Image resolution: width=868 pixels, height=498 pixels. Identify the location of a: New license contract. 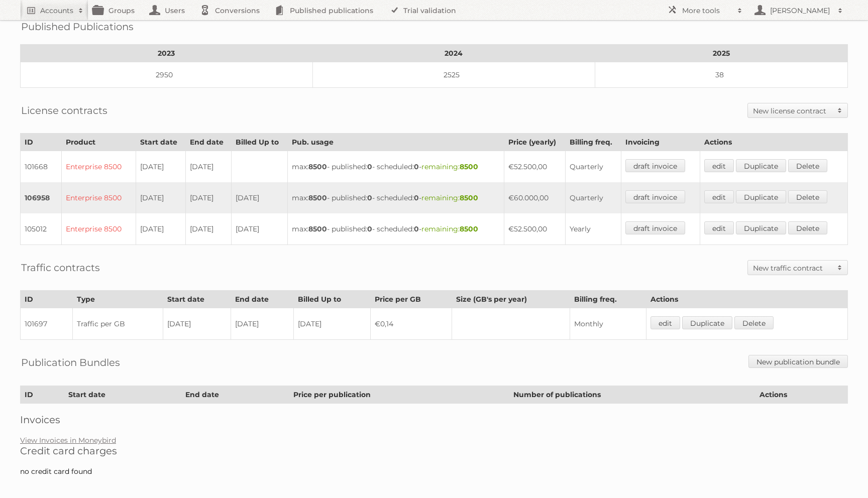
(798, 111).